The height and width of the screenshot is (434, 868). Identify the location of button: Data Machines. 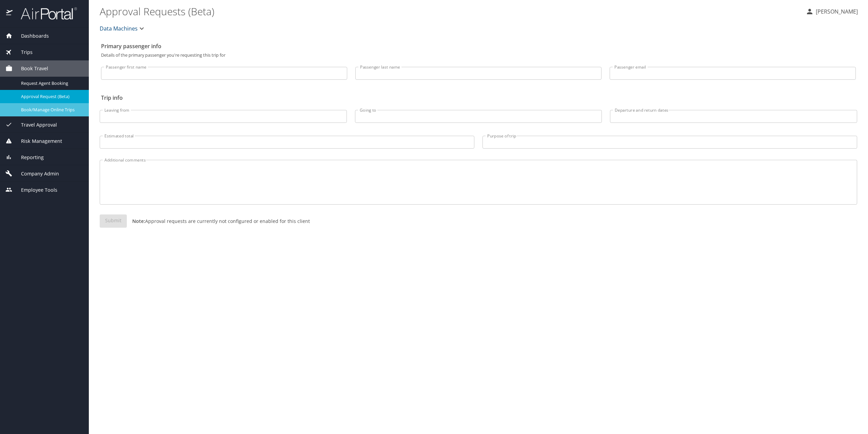
(123, 29).